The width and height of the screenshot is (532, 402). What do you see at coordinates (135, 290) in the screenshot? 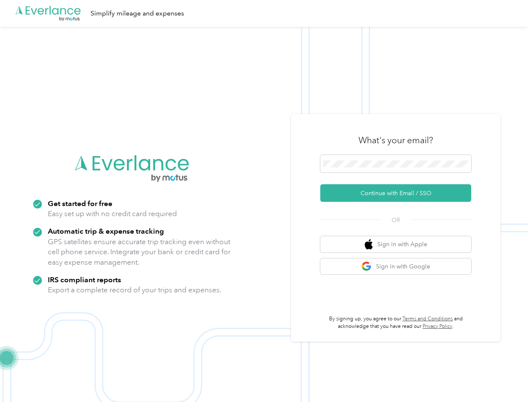
I see `p: Export a complete record of your trips and expenses.` at bounding box center [135, 290].